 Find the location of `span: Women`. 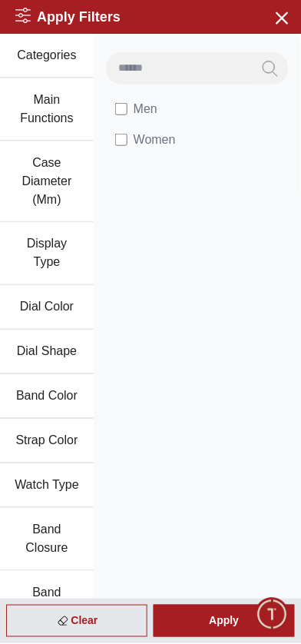

span: Women is located at coordinates (154, 140).